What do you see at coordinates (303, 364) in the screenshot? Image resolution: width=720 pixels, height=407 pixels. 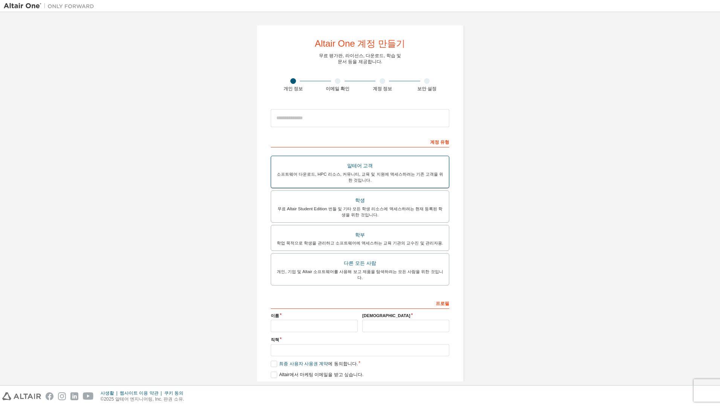 I see `a: 최종 사용자 사용권 계약` at bounding box center [303, 364].